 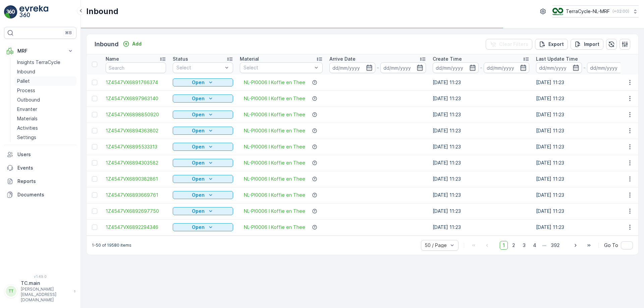 What do you see at coordinates (136, 68) in the screenshot?
I see `input: Search` at bounding box center [136, 68].